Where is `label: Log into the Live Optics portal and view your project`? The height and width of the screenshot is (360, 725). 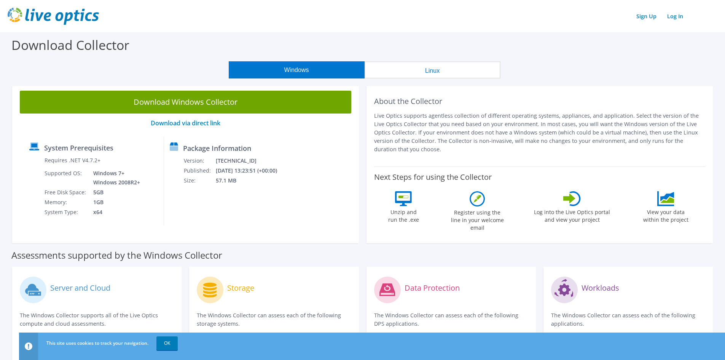 label: Log into the Live Optics portal and view your project is located at coordinates (572, 215).